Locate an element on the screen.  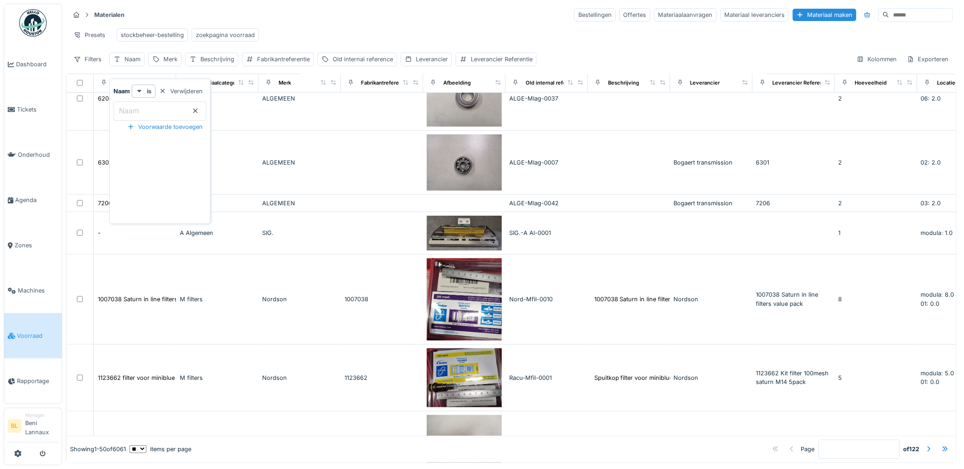
span: modula: 8.0 is located at coordinates (937, 295).